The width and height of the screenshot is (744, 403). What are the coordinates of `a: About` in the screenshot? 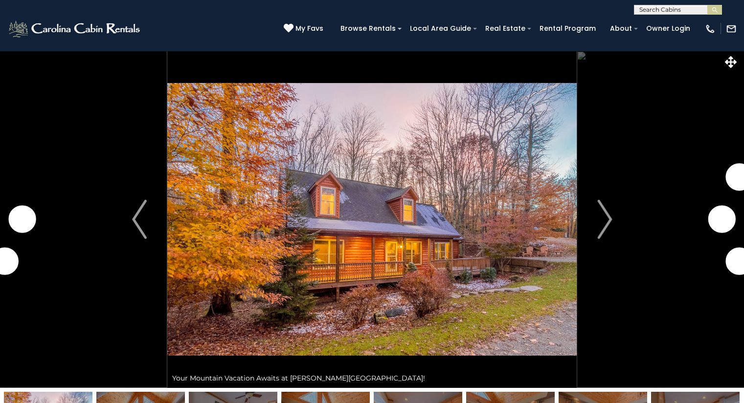 It's located at (620, 28).